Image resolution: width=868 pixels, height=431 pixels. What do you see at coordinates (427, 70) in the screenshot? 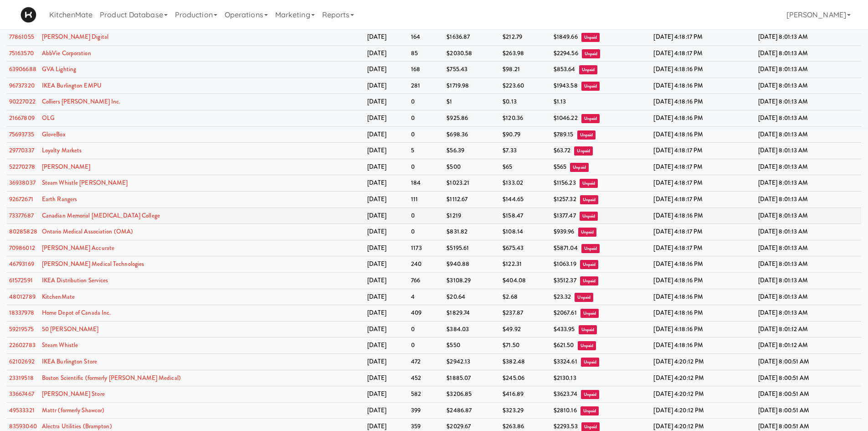
I see `td: 168` at bounding box center [427, 70].